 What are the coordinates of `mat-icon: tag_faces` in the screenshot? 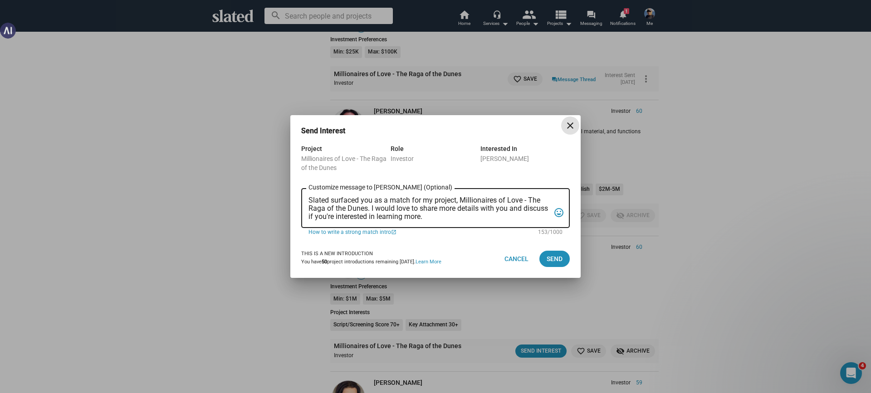 It's located at (559, 213).